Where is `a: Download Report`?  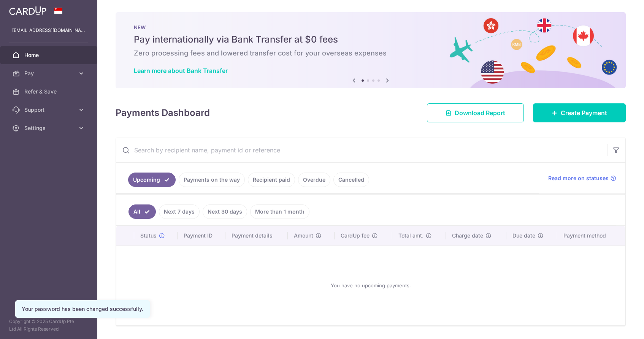
a: Download Report is located at coordinates (475, 112).